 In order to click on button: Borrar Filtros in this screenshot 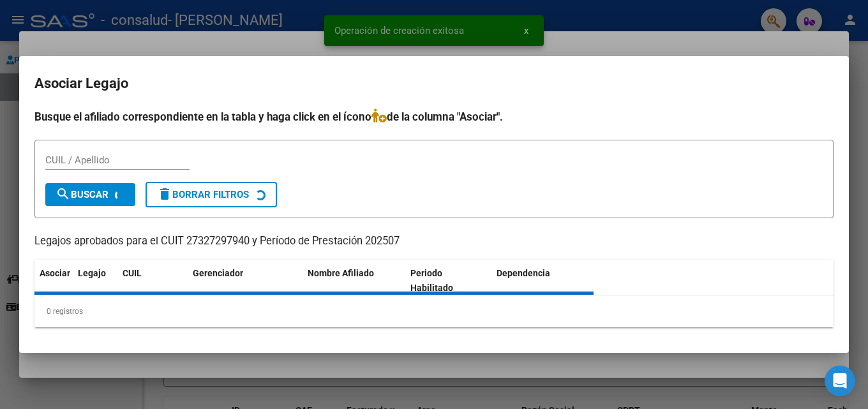, I will do `click(211, 194)`.